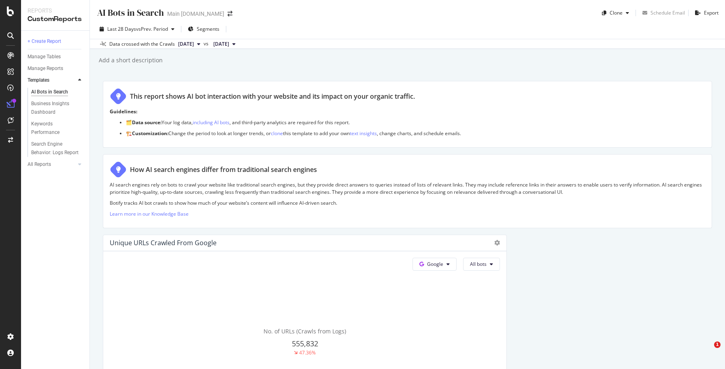 This screenshot has width=725, height=369. Describe the element at coordinates (407, 191) in the screenshot. I see `div: How AI search engines differ from traditional search enginesAI search engines rely on bots to cra...` at that location.